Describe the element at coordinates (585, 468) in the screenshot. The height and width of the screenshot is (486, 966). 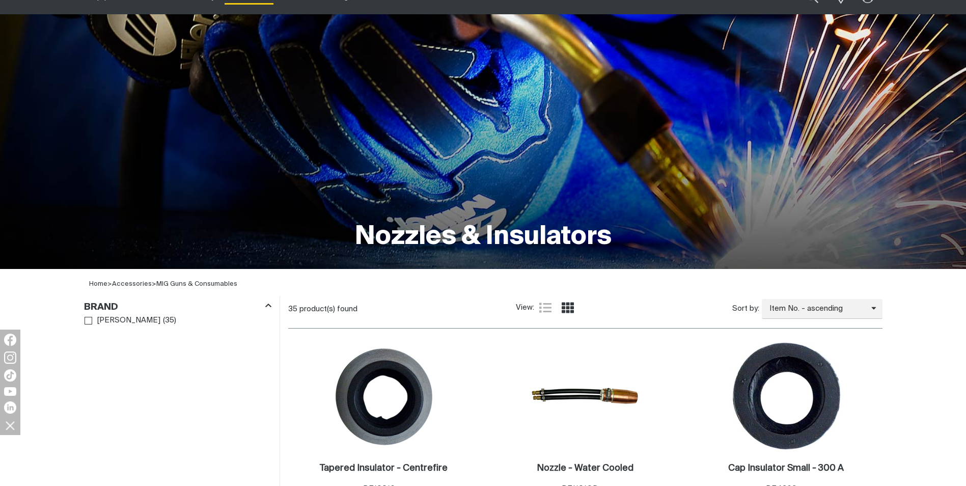
I see `h2: Nozzle - Water Cooled` at that location.